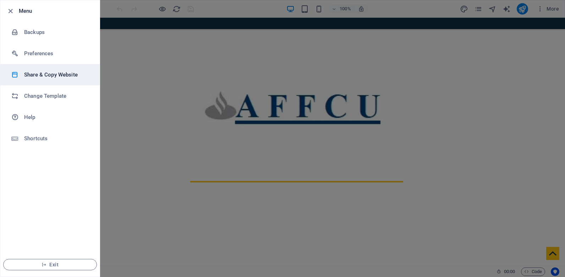 Image resolution: width=565 pixels, height=277 pixels. Describe the element at coordinates (56, 11) in the screenshot. I see `h6: Menu` at that location.